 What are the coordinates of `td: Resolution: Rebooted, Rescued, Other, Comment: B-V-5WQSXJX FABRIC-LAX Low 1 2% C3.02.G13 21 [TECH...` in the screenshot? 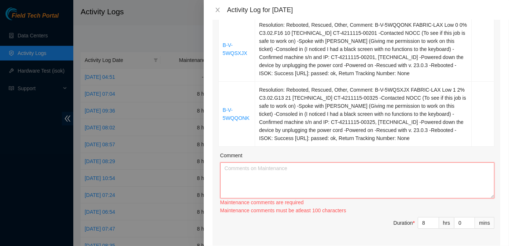 It's located at (363, 114).